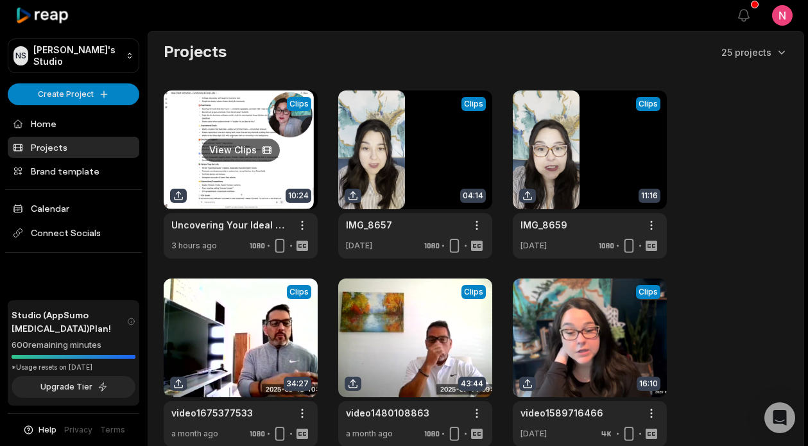  I want to click on a: video1480108863, so click(388, 413).